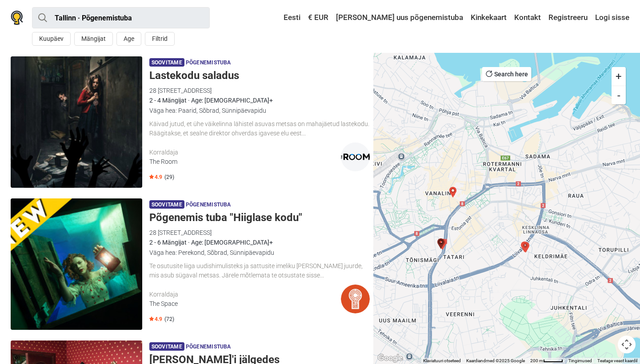 This screenshot has width=640, height=364. What do you see at coordinates (94, 39) in the screenshot?
I see `button: Mängijat` at bounding box center [94, 39].